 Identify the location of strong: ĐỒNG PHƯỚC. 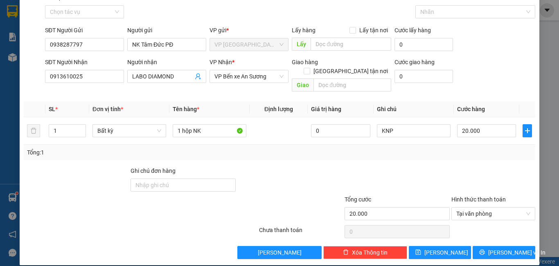
(88, 8).